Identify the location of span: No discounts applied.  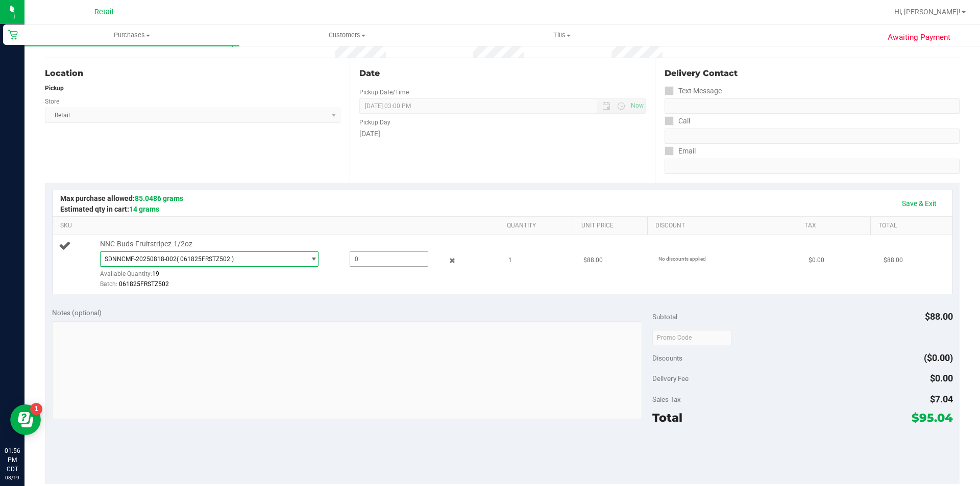
(681, 259).